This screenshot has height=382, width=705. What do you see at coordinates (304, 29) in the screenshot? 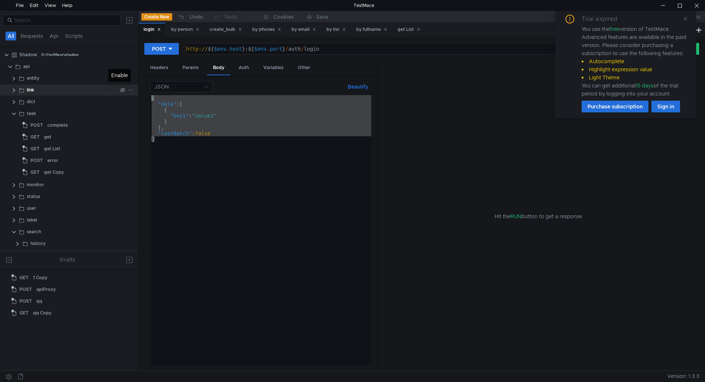
I see `div: by email` at bounding box center [304, 29].